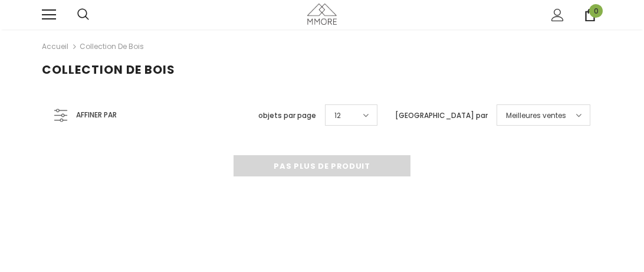 Image resolution: width=644 pixels, height=272 pixels. I want to click on span: 12, so click(337, 115).